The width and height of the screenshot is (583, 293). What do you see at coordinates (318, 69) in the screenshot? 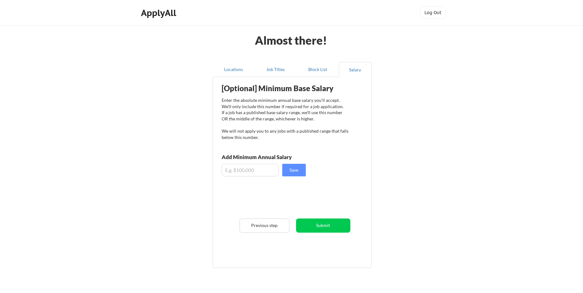
I see `button: Block List` at bounding box center [318, 69].